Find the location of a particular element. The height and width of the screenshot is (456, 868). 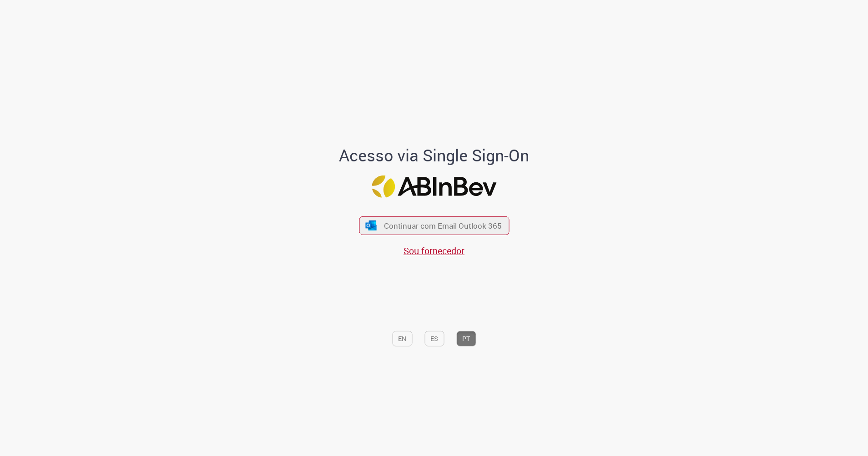

img: Logo ABInBev is located at coordinates (434, 186).